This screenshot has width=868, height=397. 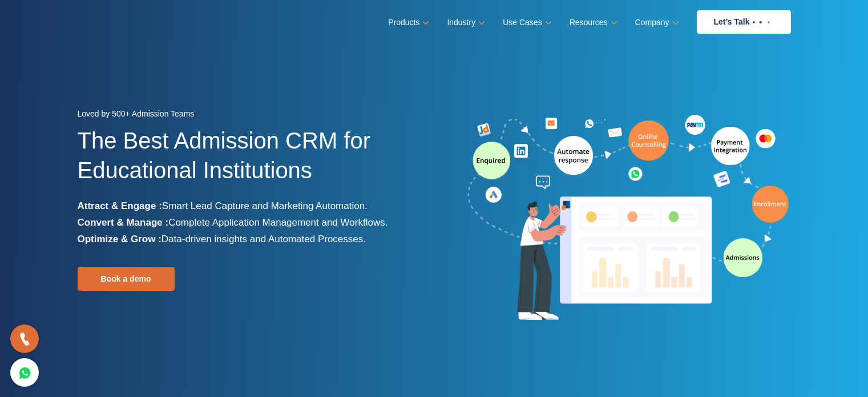 I want to click on b: Convert & Manage :, so click(x=123, y=222).